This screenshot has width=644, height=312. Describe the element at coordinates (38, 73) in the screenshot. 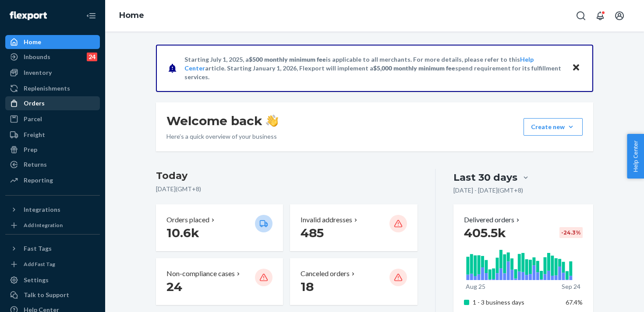

I see `div: Inventory` at that location.